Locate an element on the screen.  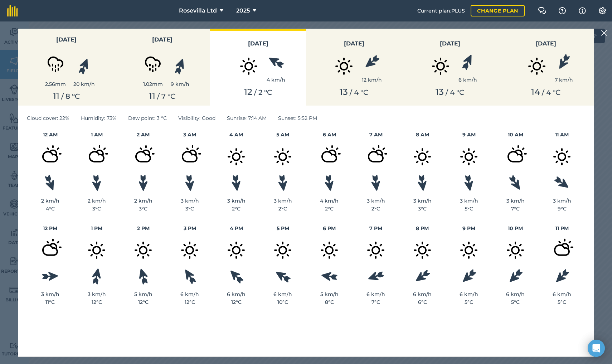
div: 5 km/h is located at coordinates (143, 294).